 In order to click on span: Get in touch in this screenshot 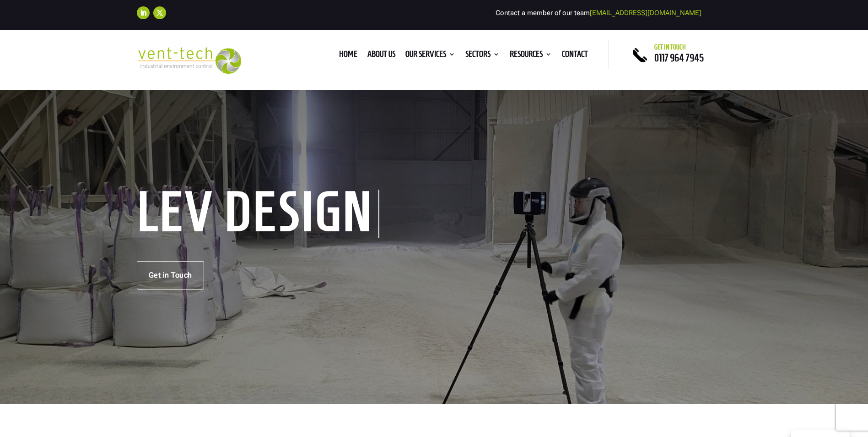, I will do `click(670, 47)`.